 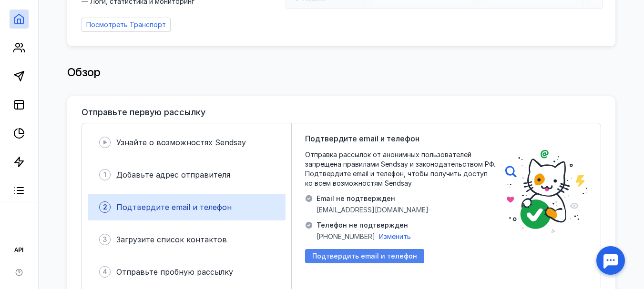 I want to click on span: 1, so click(x=105, y=175).